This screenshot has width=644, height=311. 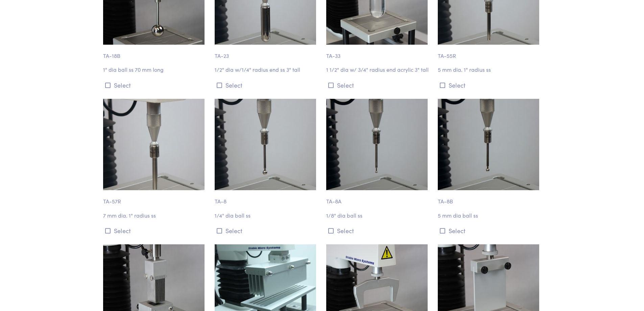 I want to click on p: 1" dia ball ss 70 mm long, so click(x=155, y=70).